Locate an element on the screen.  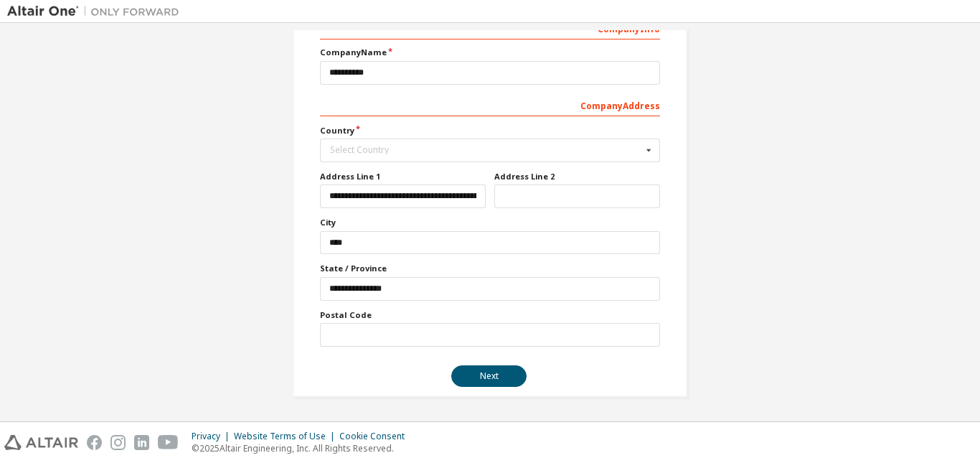
img: youtube.svg is located at coordinates (168, 442).